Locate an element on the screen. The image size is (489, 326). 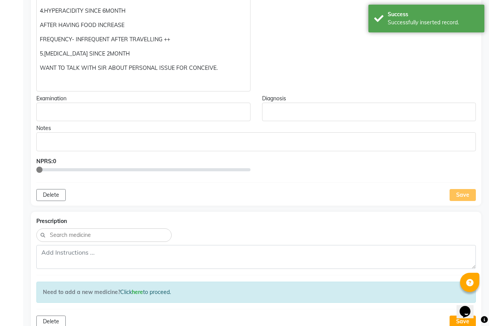
p: FREQUENCY- INFREQUENT AFTER TRAVELLING ++ is located at coordinates (143, 39).